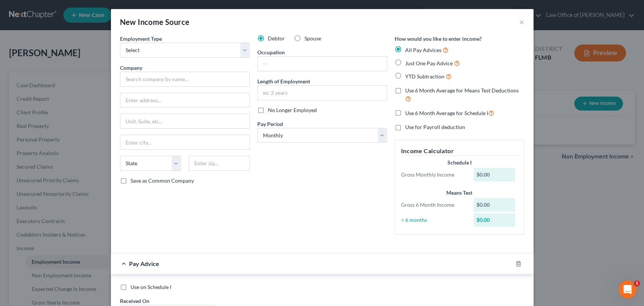  What do you see at coordinates (270, 124) in the screenshot?
I see `span: Pay Period` at bounding box center [270, 124].